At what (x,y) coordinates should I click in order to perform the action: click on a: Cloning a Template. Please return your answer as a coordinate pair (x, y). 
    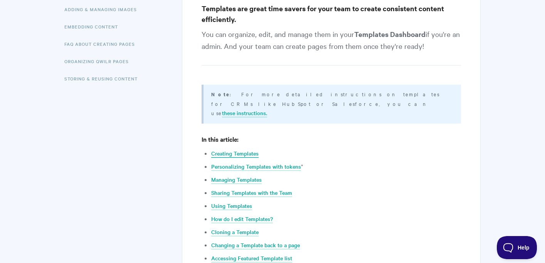
    Looking at the image, I should click on (235, 232).